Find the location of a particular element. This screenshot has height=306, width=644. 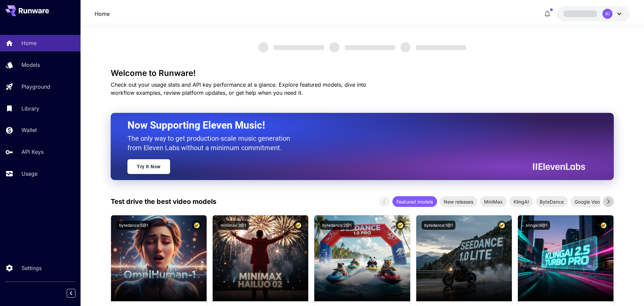

button: bytedance:2@1 is located at coordinates (337, 225).